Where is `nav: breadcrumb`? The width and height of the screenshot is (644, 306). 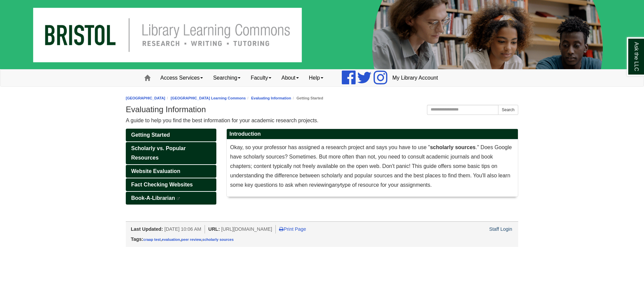 nav: breadcrumb is located at coordinates (322, 98).